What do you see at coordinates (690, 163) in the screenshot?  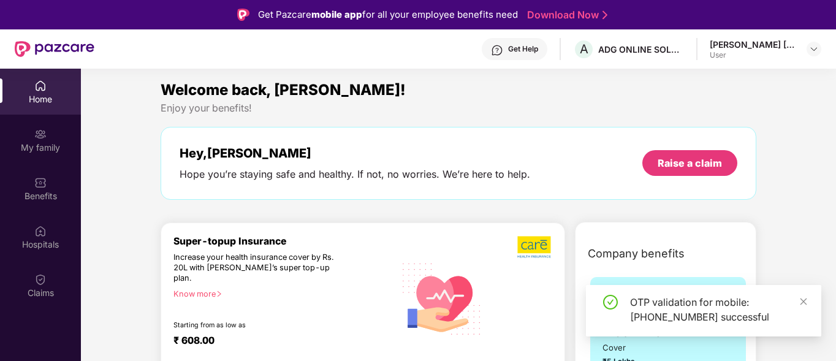 I see `div: Raise a claim` at bounding box center [690, 163].